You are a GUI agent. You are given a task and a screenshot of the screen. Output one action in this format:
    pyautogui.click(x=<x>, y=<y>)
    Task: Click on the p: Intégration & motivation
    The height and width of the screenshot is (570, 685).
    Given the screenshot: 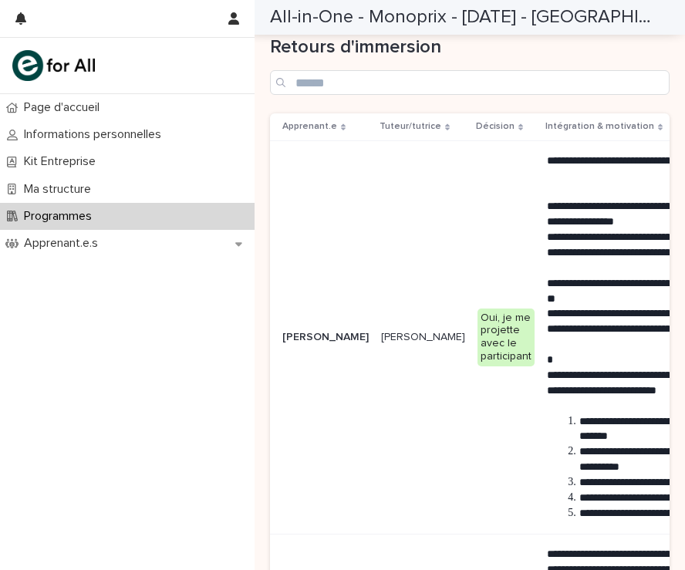 What is the action you would take?
    pyautogui.click(x=599, y=126)
    